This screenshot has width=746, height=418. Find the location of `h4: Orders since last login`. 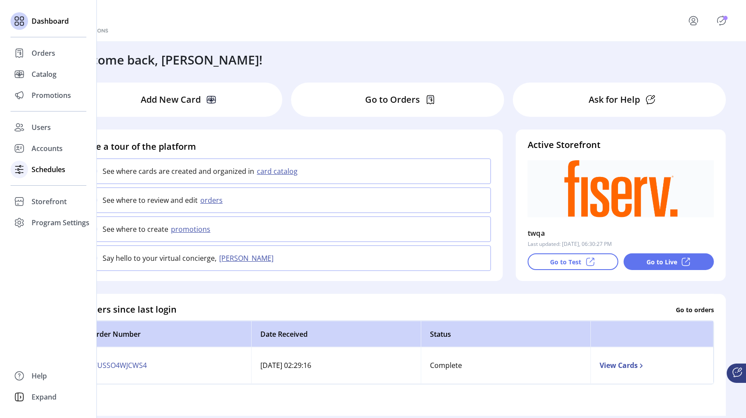

h4: Orders since last login is located at coordinates (129, 309).